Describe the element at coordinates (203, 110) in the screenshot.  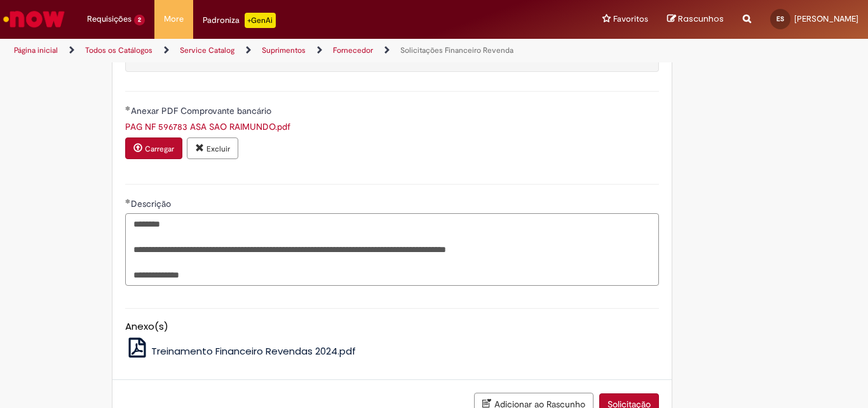
I see `span: Anexar PDF Comprovante bancário` at that location.